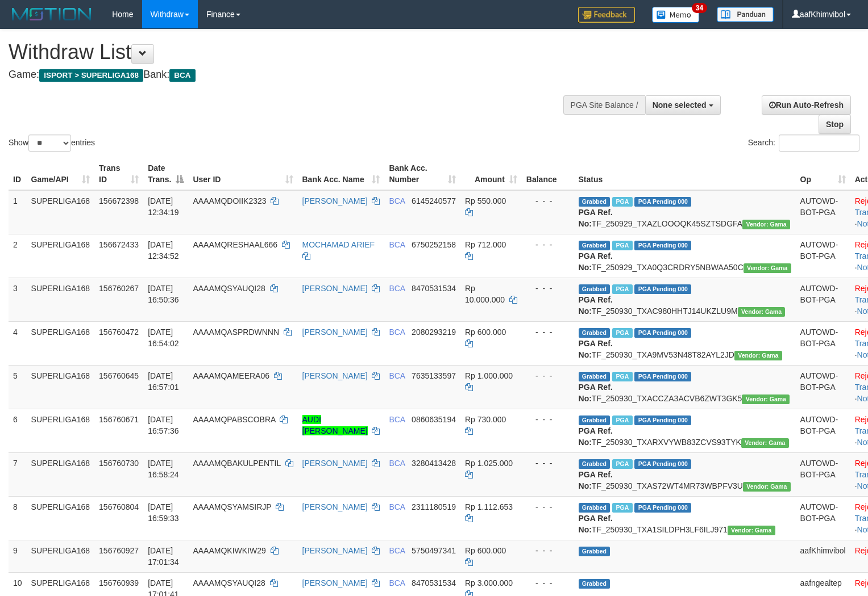 The width and height of the screenshot is (868, 596). What do you see at coordinates (18, 343) in the screenshot?
I see `td: 4` at bounding box center [18, 343].